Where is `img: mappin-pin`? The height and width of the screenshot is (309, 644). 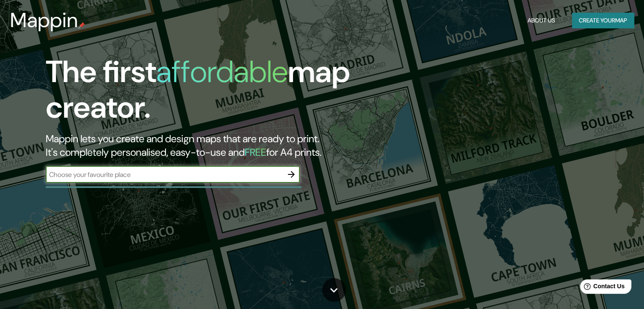 img: mappin-pin is located at coordinates (82, 25).